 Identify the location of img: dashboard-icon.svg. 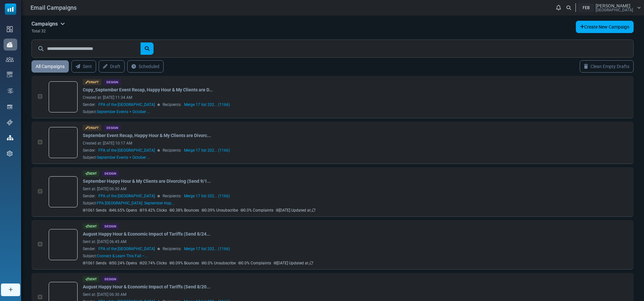
(10, 29).